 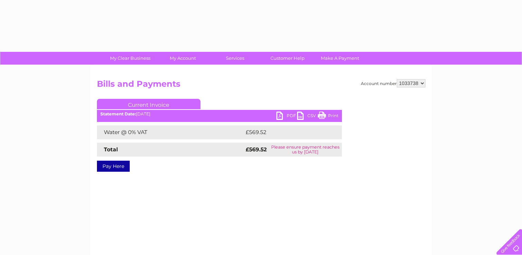 I want to click on strong: Total, so click(x=111, y=149).